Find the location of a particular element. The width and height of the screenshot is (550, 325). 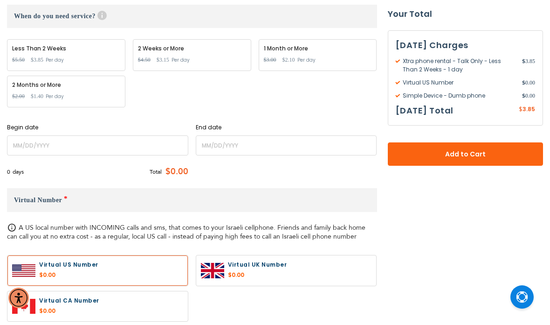

span: Virtual US Number is located at coordinates (459, 83).